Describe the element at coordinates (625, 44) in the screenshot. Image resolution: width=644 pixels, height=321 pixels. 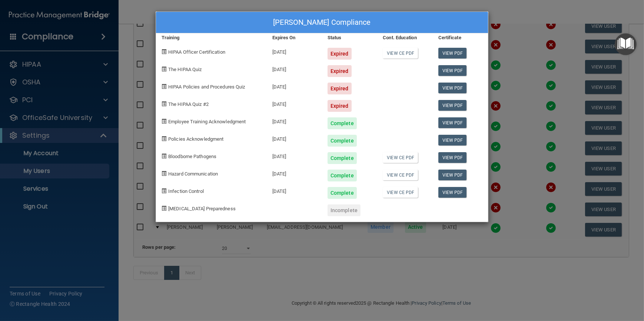
I see `button: Open Resource Center` at that location.